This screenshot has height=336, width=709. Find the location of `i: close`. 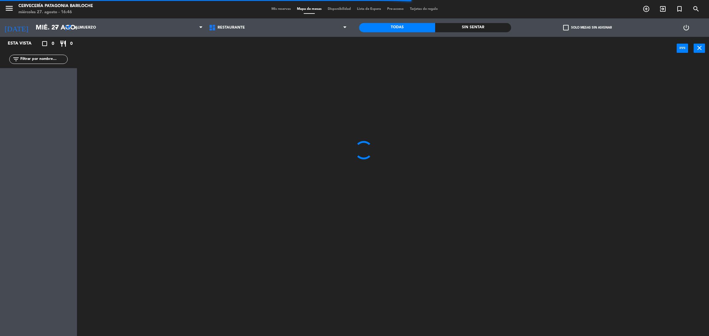

i: close is located at coordinates (699, 48).